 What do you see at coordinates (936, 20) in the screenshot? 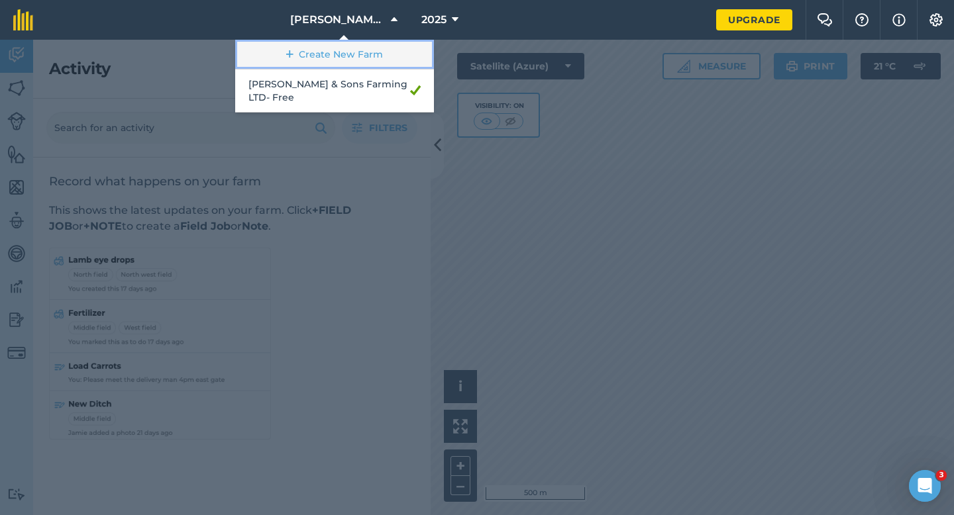
I see `img: A cog icon` at bounding box center [936, 20].